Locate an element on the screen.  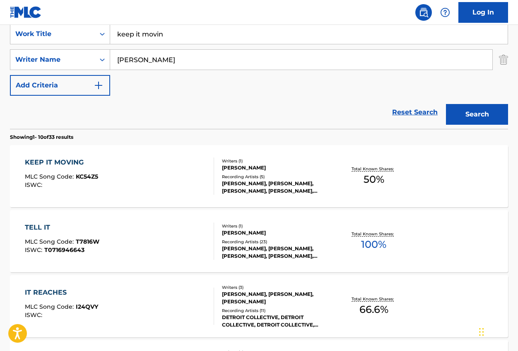
div: Drag is located at coordinates (482, 332).